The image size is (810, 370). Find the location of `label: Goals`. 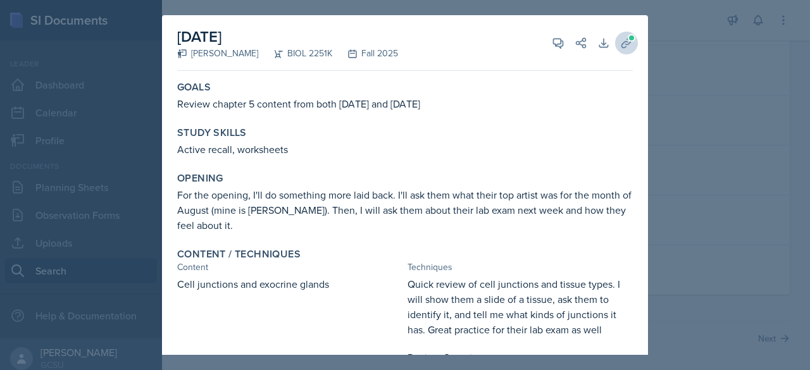

label: Goals is located at coordinates (194, 87).